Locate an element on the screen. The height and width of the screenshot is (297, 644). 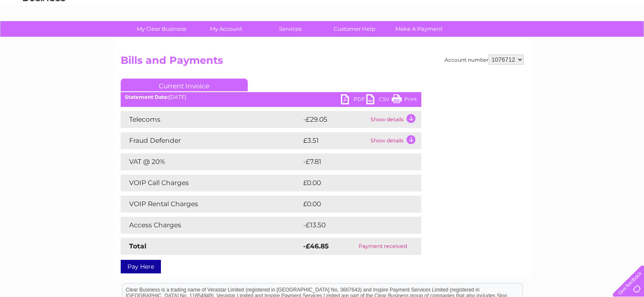
a: Make A Payment is located at coordinates (419, 29).